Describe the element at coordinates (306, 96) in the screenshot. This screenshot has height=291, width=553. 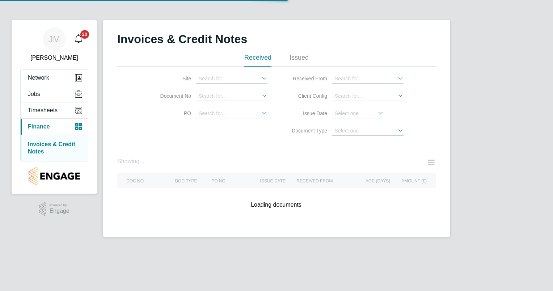
I see `label: Client Config` at that location.